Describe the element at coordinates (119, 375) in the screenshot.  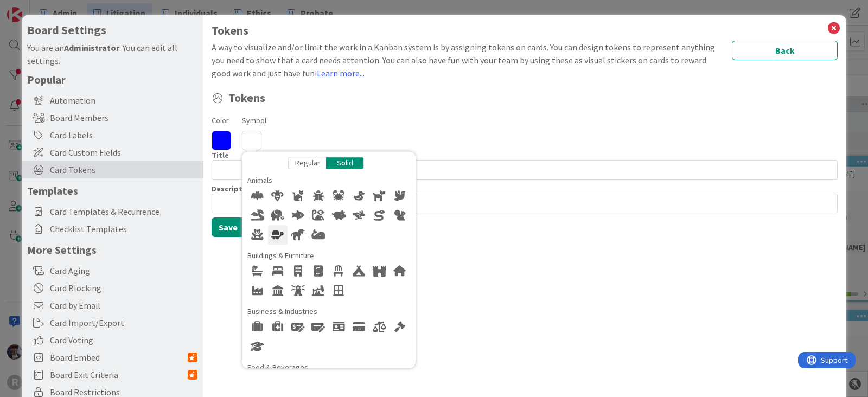
I see `span: Board Exit Criteria` at that location.